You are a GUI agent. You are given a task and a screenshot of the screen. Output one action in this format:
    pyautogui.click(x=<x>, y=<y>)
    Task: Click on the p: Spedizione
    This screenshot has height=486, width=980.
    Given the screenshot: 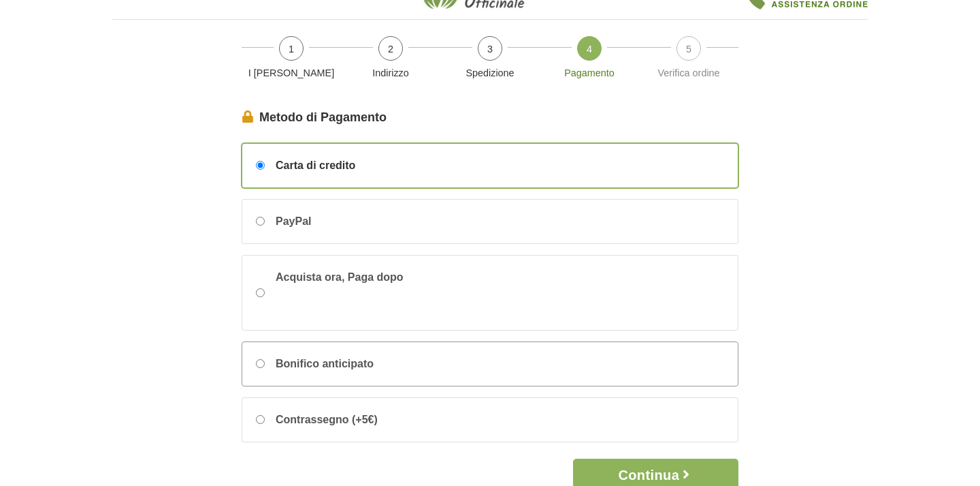 What is the action you would take?
    pyautogui.click(x=490, y=73)
    